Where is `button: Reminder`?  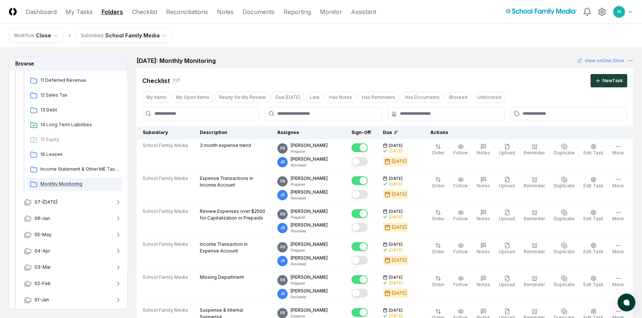 button: Reminder is located at coordinates (534, 216).